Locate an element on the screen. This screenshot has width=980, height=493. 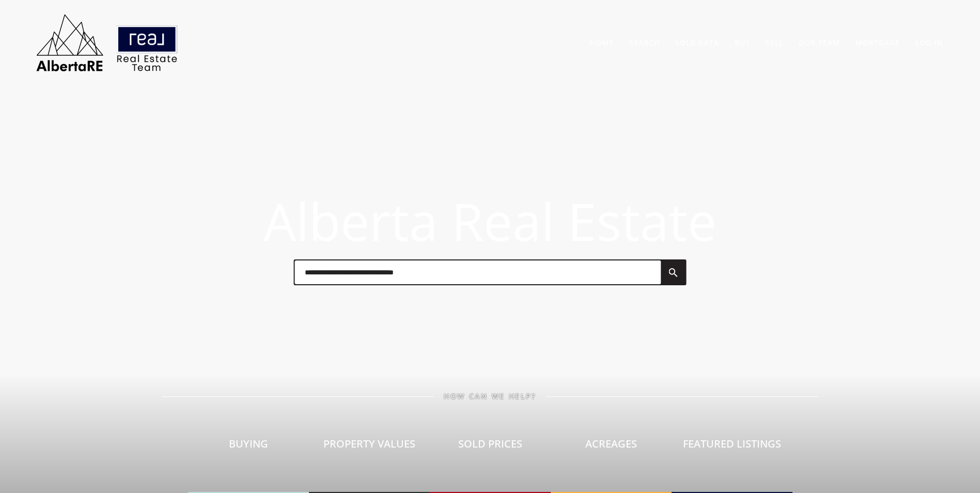
a: Sold Data is located at coordinates (697, 43).